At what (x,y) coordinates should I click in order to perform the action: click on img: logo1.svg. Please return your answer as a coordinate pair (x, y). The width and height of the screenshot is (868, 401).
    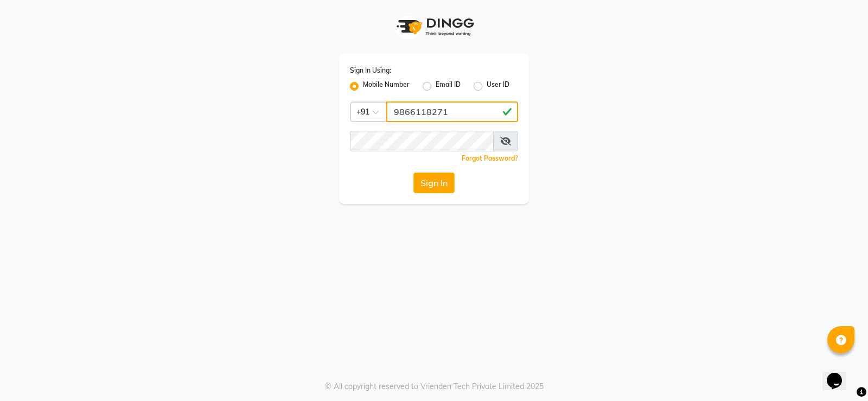
    Looking at the image, I should click on (434, 27).